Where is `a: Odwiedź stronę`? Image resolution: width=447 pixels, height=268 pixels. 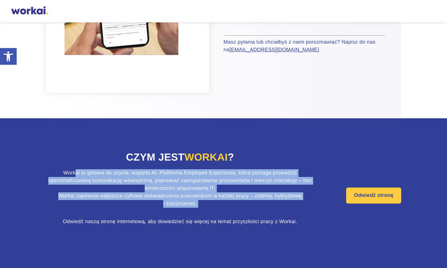 a: Odwiedź stronę is located at coordinates (374, 195).